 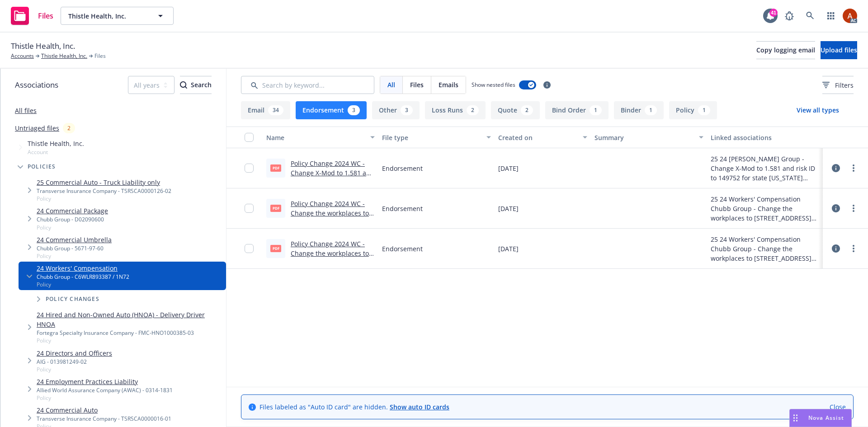 I want to click on button: Summary, so click(x=649, y=137).